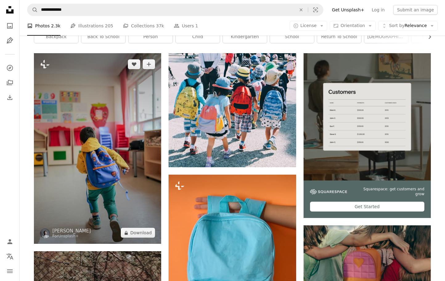 The width and height of the screenshot is (445, 281). I want to click on button: Clear, so click(301, 10).